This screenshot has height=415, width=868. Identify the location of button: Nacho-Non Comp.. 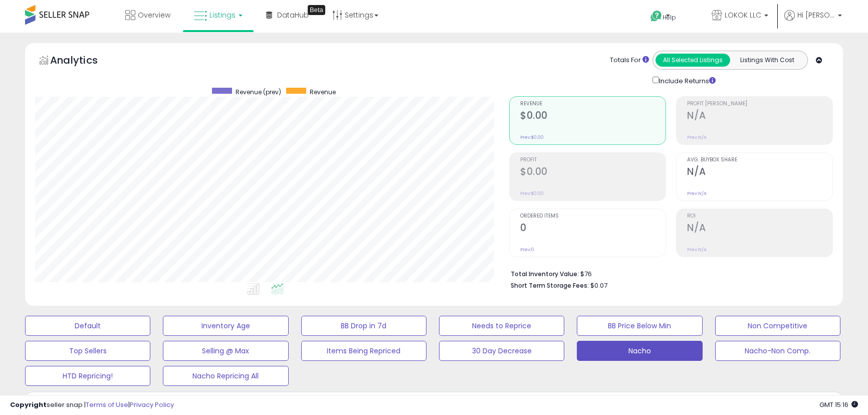
(778, 351).